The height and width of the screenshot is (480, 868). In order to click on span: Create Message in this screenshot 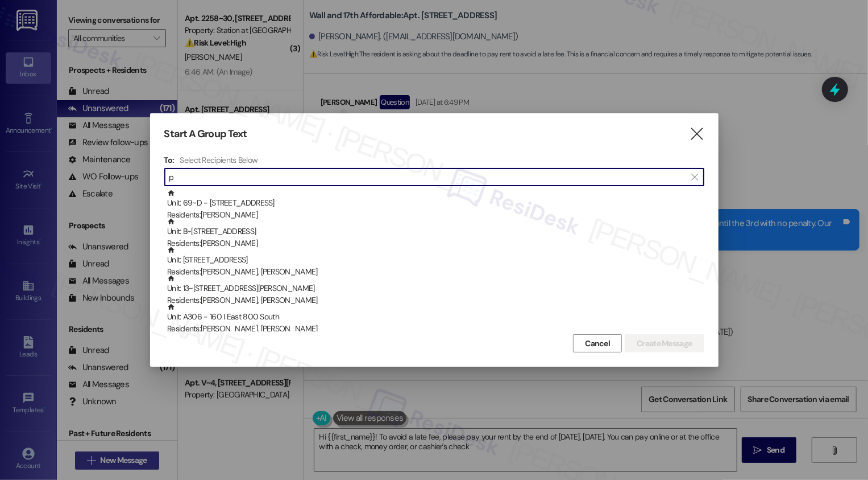, I will do `click(664, 343)`.